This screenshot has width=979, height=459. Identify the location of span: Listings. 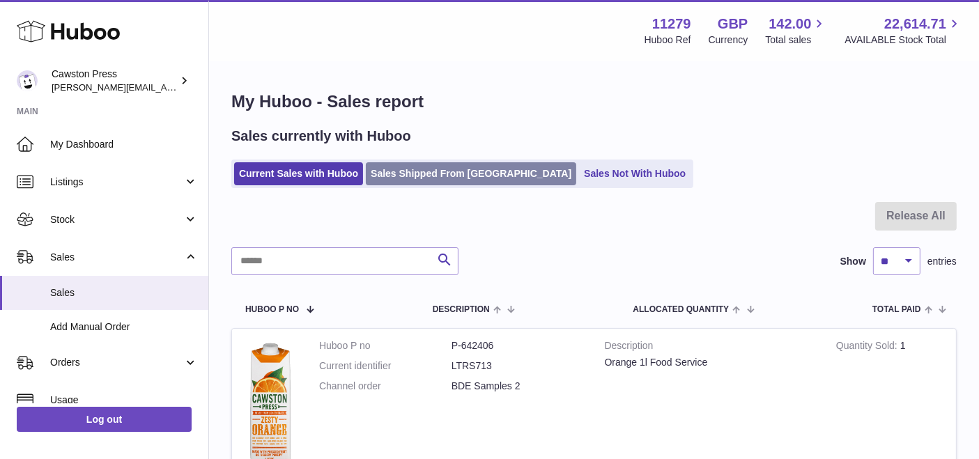
(116, 182).